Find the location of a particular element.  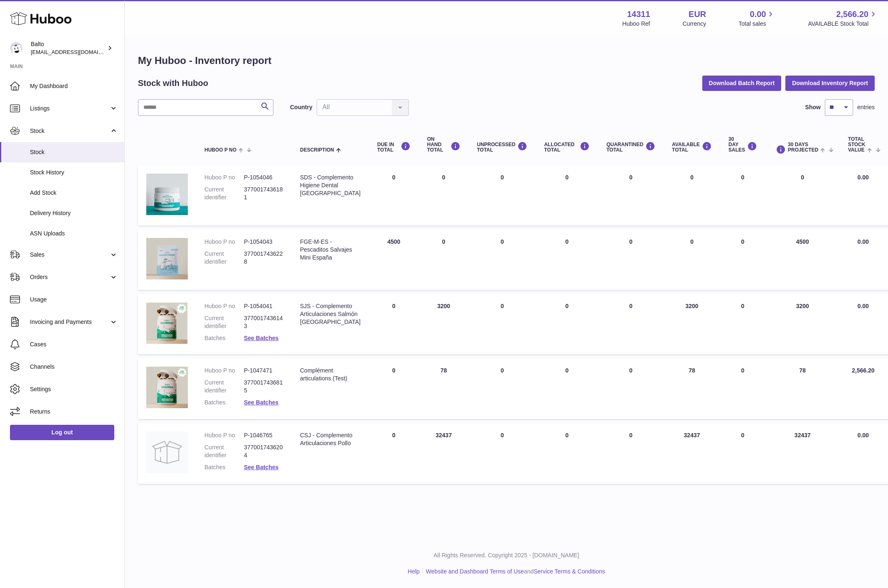

strong: EUR is located at coordinates (697, 14).